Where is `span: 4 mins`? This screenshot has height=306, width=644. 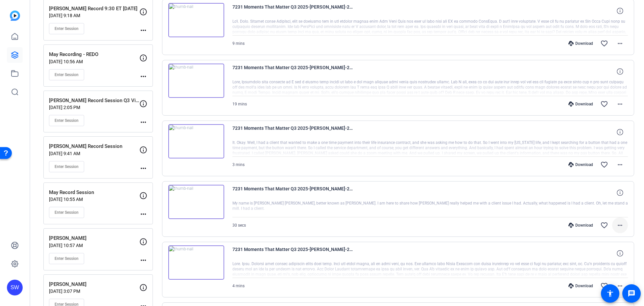 span: 4 mins is located at coordinates (238, 286).